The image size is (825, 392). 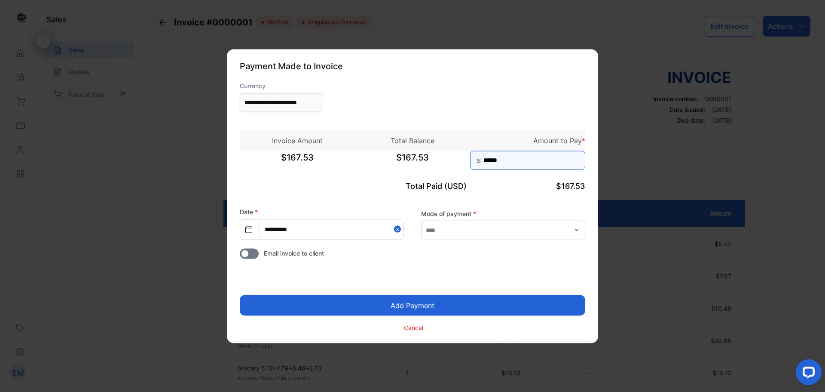 I want to click on button: Close, so click(x=399, y=229).